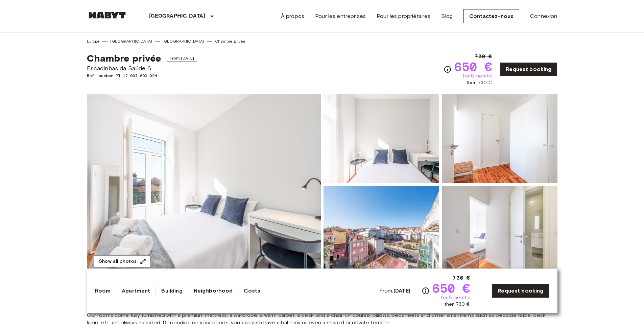 This screenshot has height=324, width=644. I want to click on a: Europe, so click(94, 41).